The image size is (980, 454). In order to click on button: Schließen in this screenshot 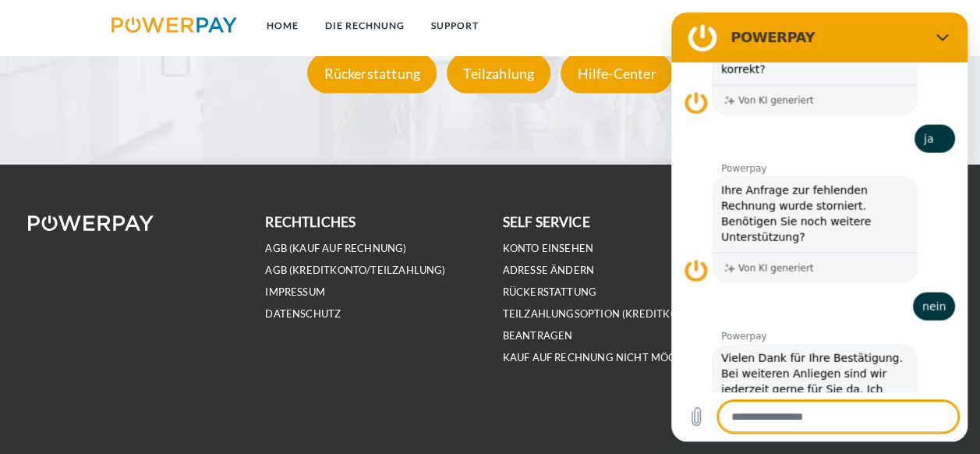, I will do `click(271, 25)`.